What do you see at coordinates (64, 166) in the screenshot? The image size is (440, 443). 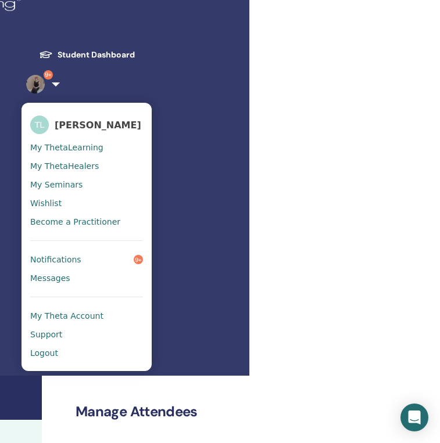 I see `span: My ThetaHealers` at bounding box center [64, 166].